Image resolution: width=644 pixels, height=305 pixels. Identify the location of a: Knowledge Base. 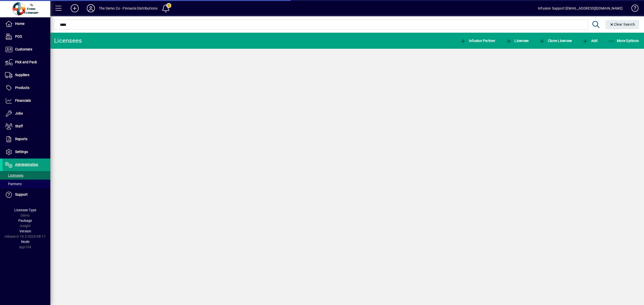
(633, 9).